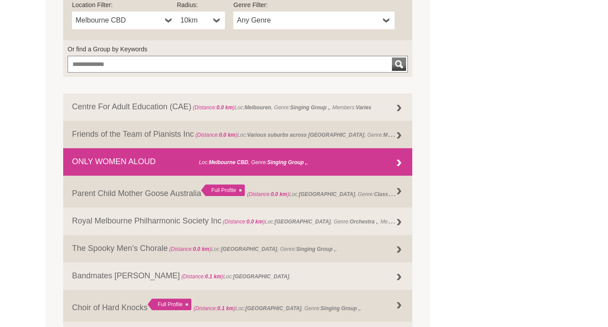 The width and height of the screenshot is (608, 327). Describe the element at coordinates (235, 276) in the screenshot. I see `span: Loc: ,` at that location.